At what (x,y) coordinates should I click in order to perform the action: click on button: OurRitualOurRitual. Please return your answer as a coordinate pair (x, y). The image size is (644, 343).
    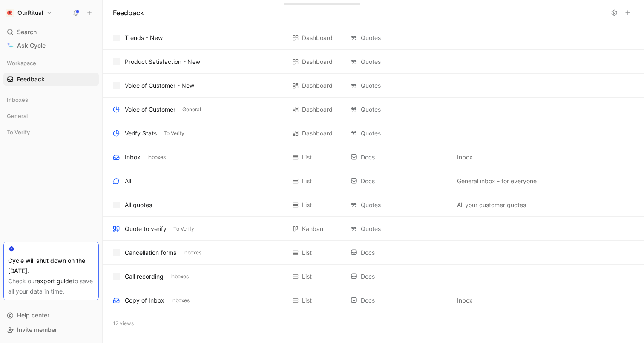
    Looking at the image, I should click on (29, 13).